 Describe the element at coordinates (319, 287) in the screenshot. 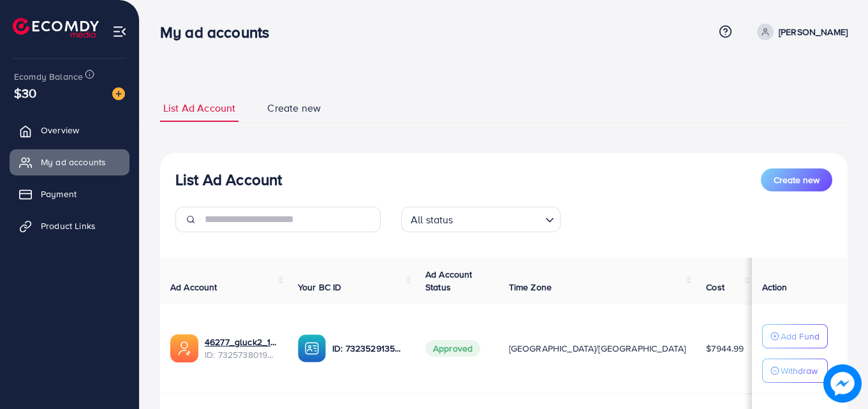

I see `span: Your BC ID` at that location.